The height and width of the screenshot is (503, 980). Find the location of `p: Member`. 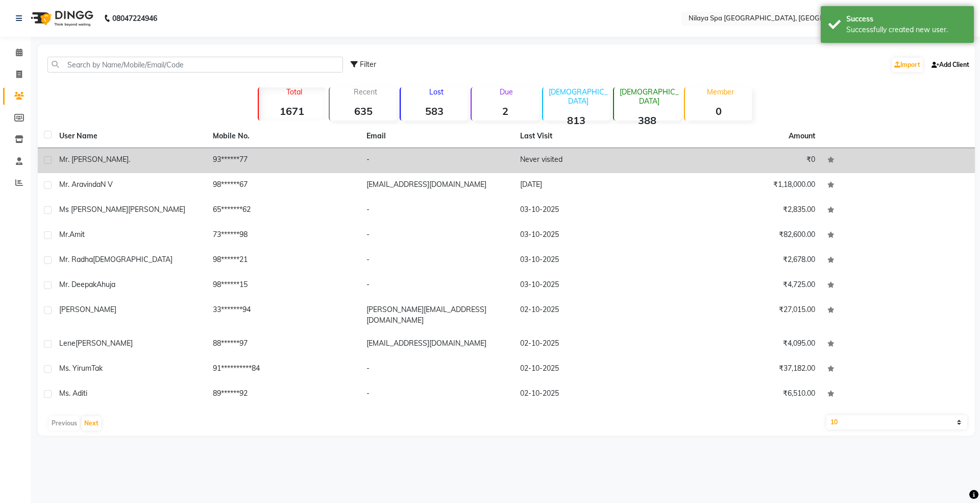

p: Member is located at coordinates (720, 92).